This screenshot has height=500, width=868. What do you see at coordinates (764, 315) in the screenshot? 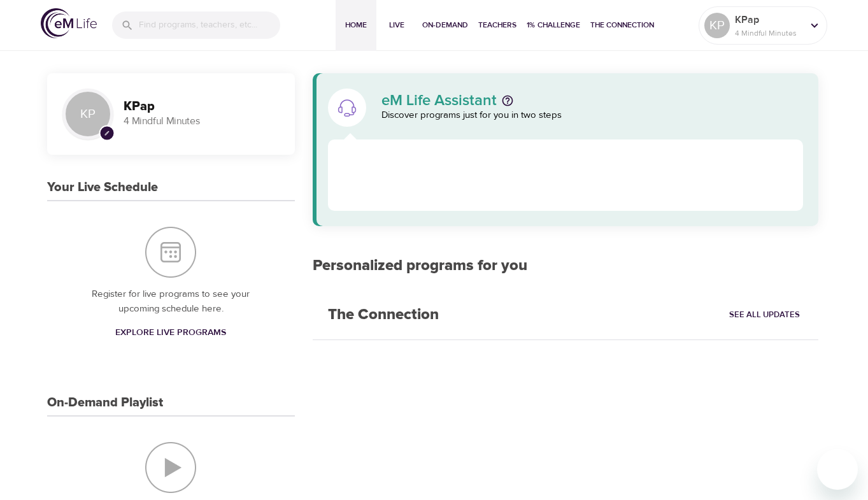
I see `a: See All Updates` at bounding box center [764, 315].